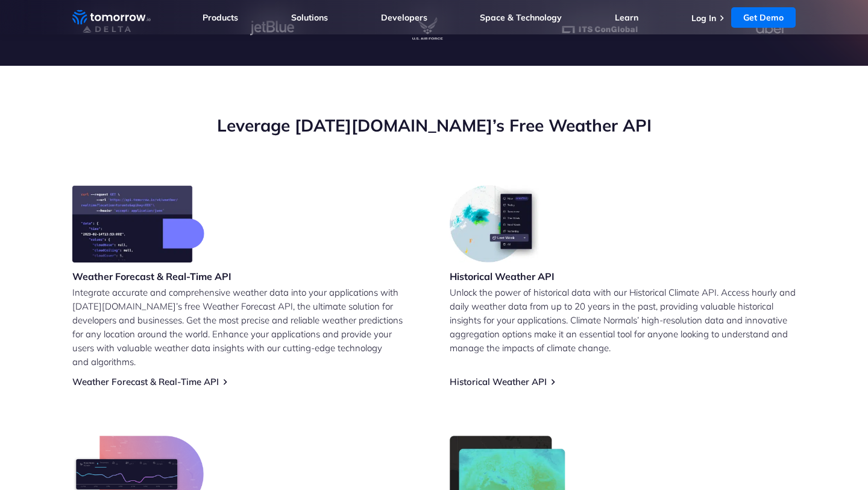 The image size is (868, 490). Describe the element at coordinates (626, 18) in the screenshot. I see `a: Learn` at that location.